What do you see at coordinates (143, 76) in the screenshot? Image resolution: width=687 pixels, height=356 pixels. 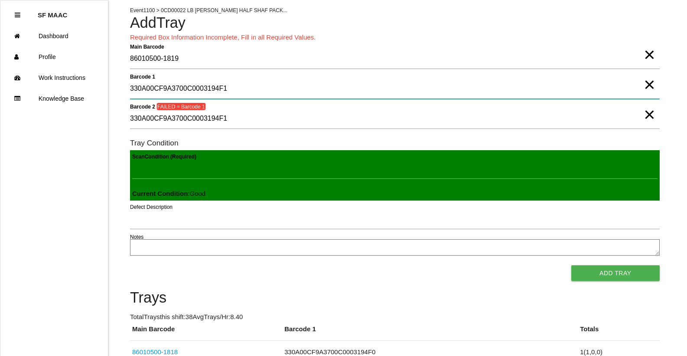 I see `b: Barcode 1` at bounding box center [143, 76].